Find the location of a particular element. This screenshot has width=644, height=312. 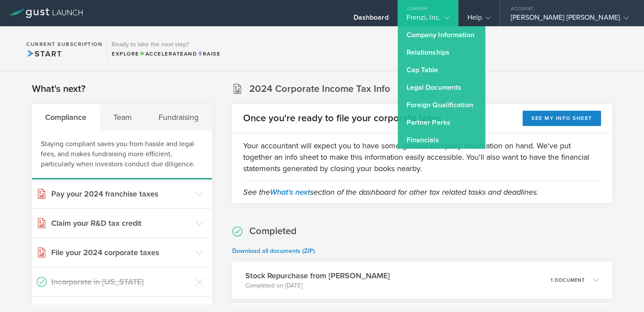

h2: Completed is located at coordinates (273, 231).